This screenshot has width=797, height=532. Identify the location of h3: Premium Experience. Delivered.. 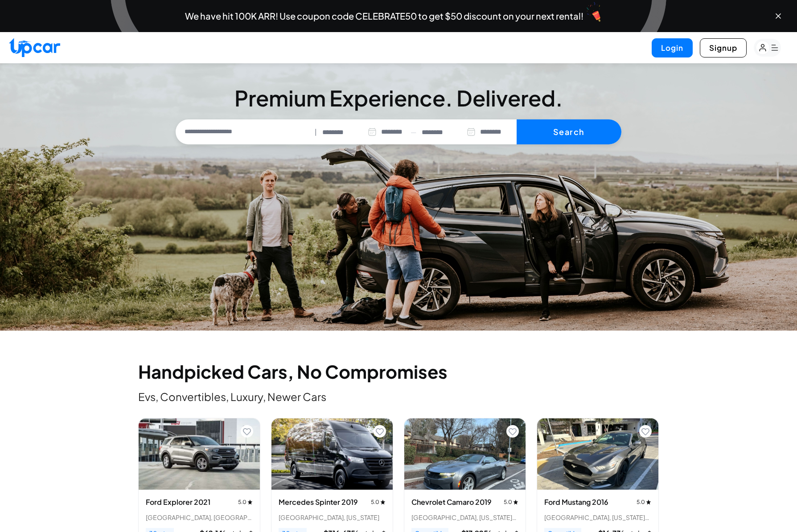
(398, 98).